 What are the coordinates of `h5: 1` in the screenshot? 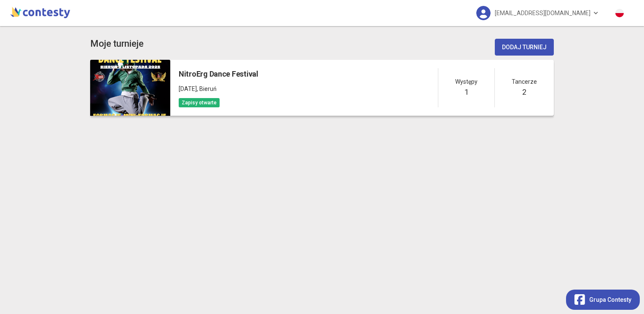 It's located at (467, 92).